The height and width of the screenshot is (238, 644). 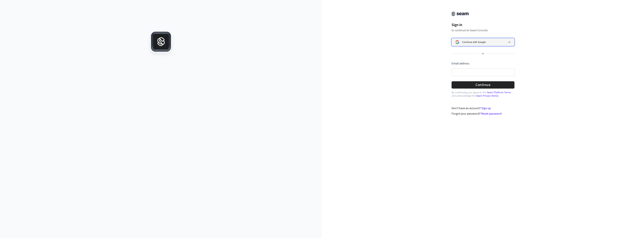 I want to click on span: Continue with Google, so click(x=474, y=42).